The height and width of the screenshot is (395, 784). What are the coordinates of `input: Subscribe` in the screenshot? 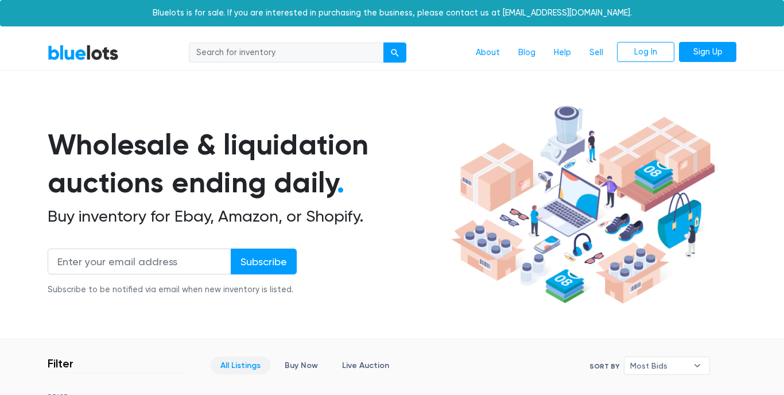 It's located at (264, 261).